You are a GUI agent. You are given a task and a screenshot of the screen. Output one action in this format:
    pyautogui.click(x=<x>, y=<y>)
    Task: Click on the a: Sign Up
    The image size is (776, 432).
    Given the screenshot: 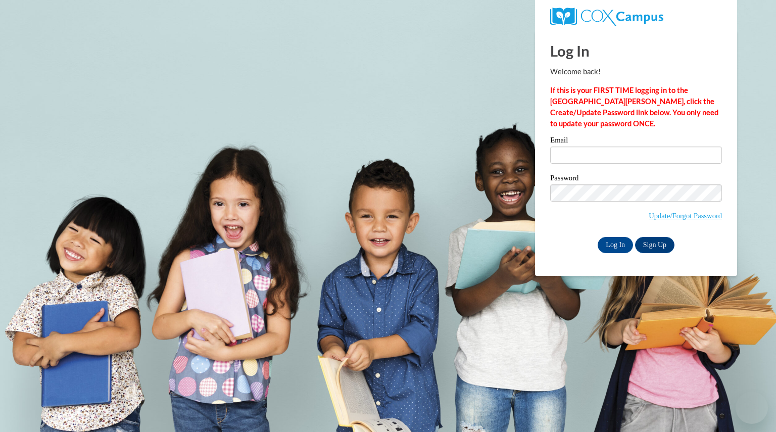 What is the action you would take?
    pyautogui.click(x=655, y=245)
    